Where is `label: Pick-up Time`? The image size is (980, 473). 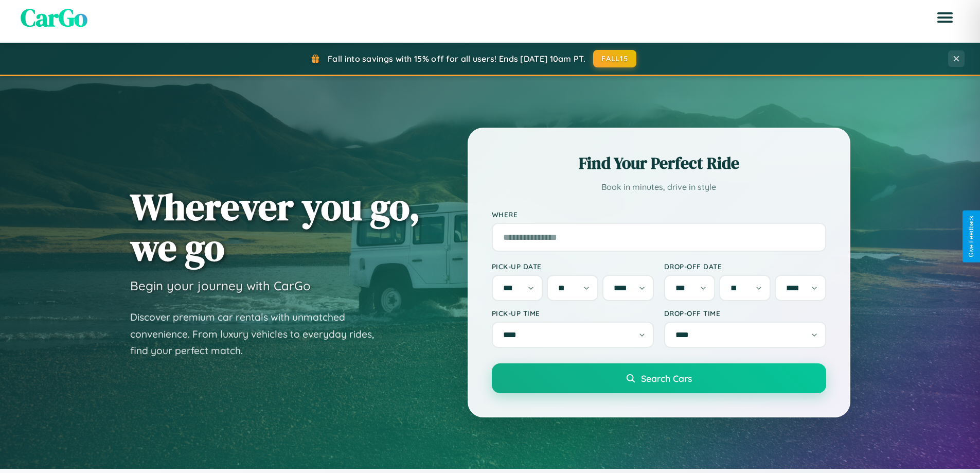
label: Pick-up Time is located at coordinates (573, 313).